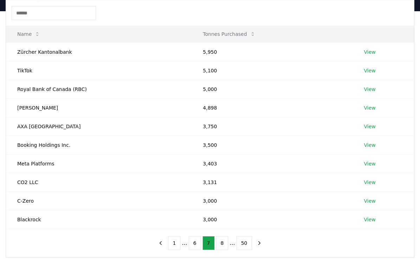  I want to click on button: next page, so click(260, 243).